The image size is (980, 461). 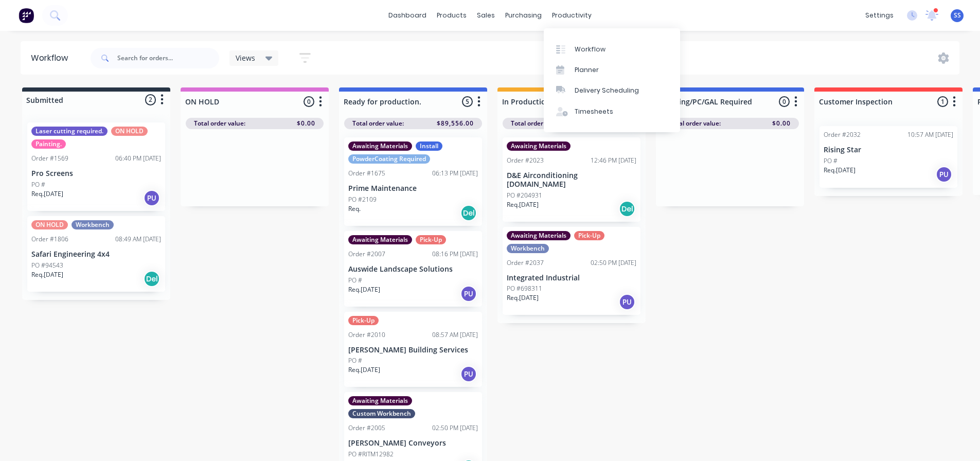 What do you see at coordinates (246, 58) in the screenshot?
I see `span: Views` at bounding box center [246, 58].